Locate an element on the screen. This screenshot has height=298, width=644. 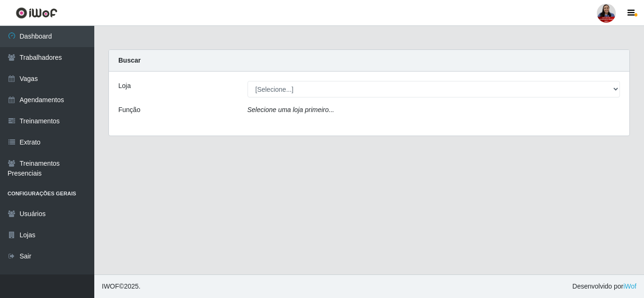
img: CoreUI Logo is located at coordinates (36, 13).